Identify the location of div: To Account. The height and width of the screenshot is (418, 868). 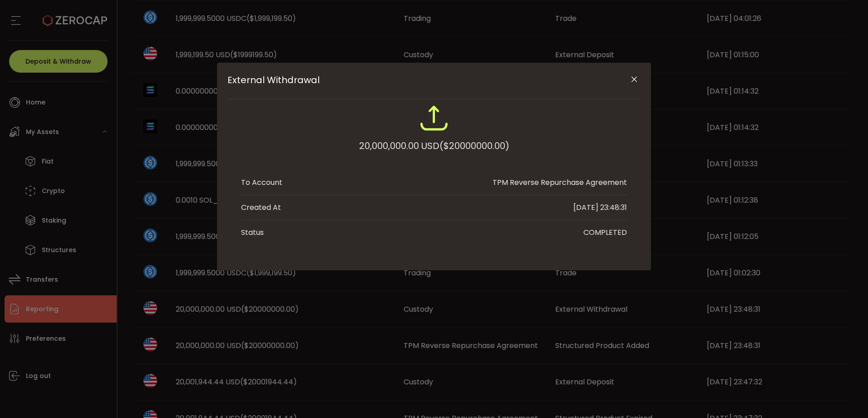
(261, 183).